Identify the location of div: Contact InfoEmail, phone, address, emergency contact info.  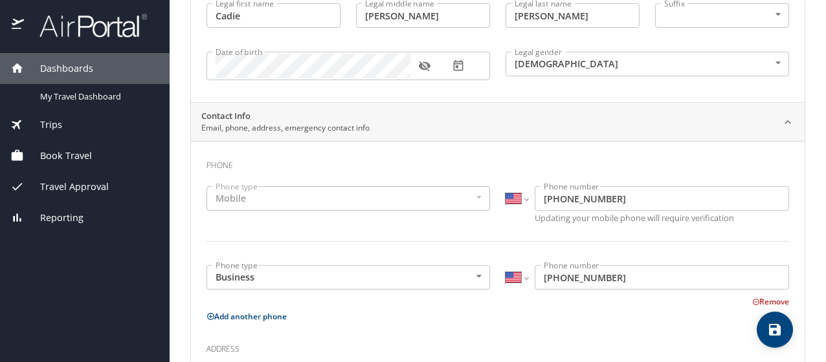
(498, 122).